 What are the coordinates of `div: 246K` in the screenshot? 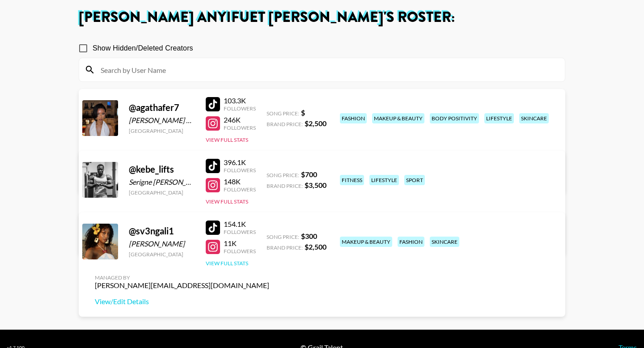 It's located at (240, 120).